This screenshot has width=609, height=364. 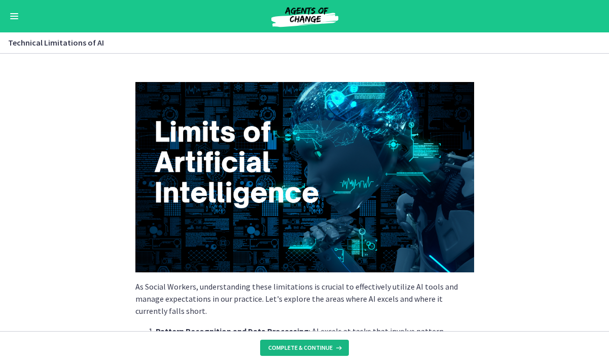 I want to click on h3: Technical Limitations of AI, so click(x=298, y=42).